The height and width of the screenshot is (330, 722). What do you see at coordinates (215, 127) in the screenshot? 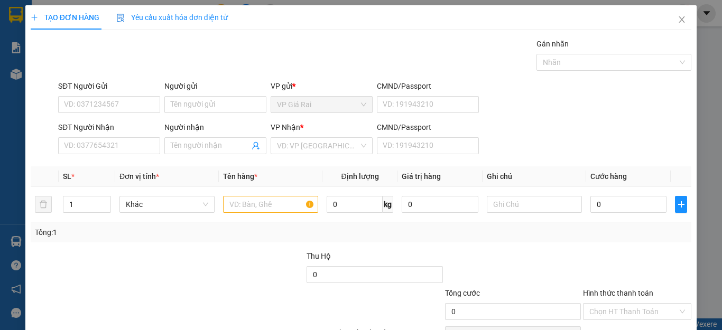
I see `div: Người nhận` at bounding box center [215, 127].